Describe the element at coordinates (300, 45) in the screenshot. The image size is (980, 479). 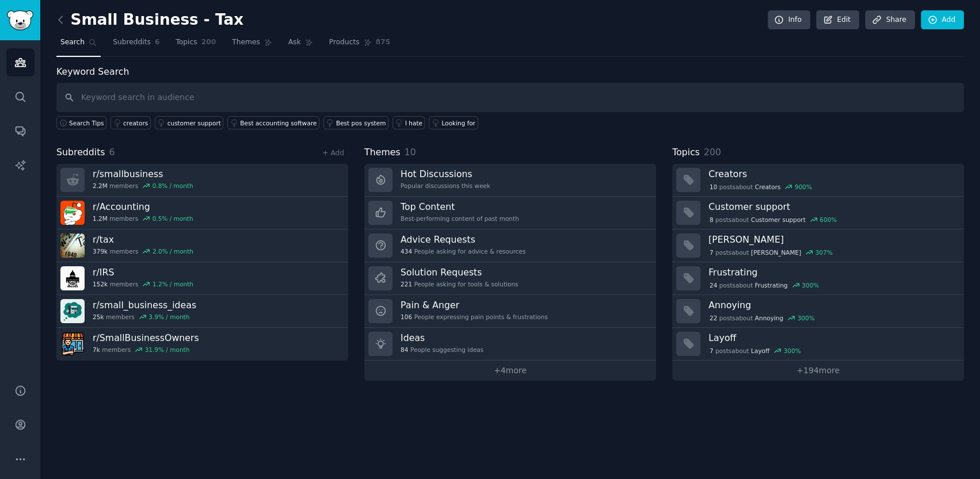
I see `a: Ask` at that location.